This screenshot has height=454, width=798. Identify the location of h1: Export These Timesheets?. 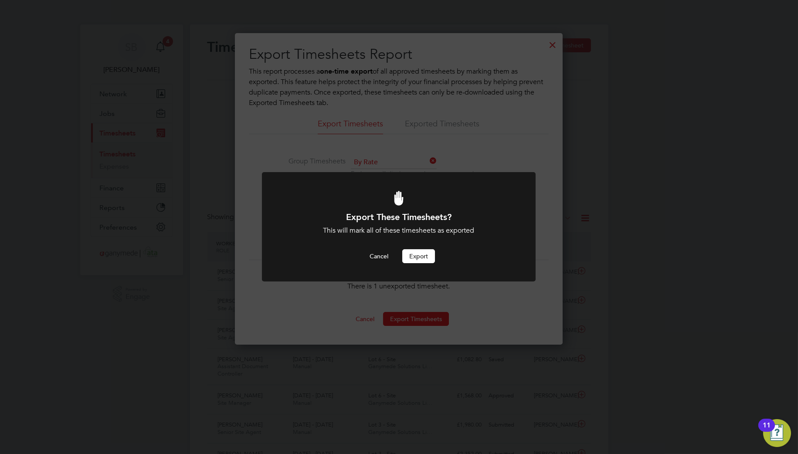
(399, 217).